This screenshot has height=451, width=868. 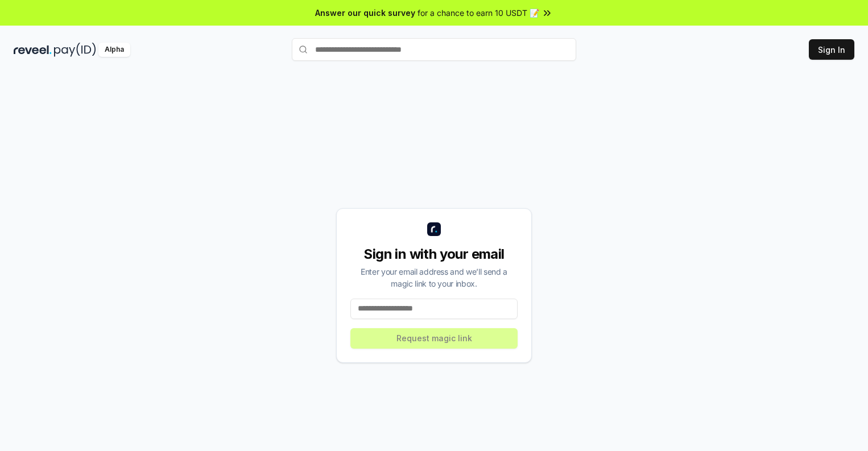 I want to click on div: Alpha, so click(x=114, y=50).